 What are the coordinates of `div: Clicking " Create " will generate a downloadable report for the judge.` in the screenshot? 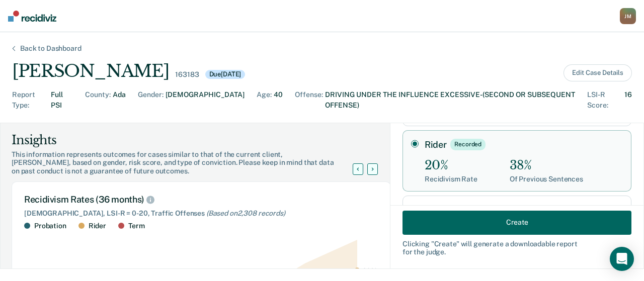 It's located at (517, 248).